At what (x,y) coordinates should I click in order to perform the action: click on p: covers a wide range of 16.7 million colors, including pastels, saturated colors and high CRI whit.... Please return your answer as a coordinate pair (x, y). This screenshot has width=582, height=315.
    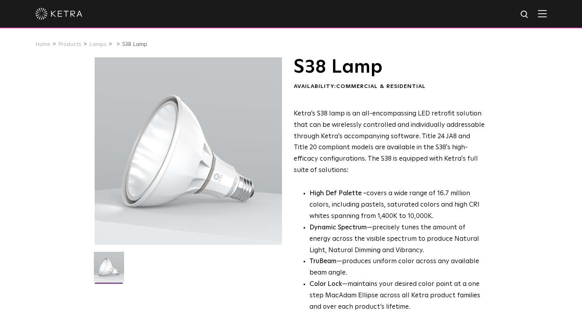
    Looking at the image, I should click on (397, 205).